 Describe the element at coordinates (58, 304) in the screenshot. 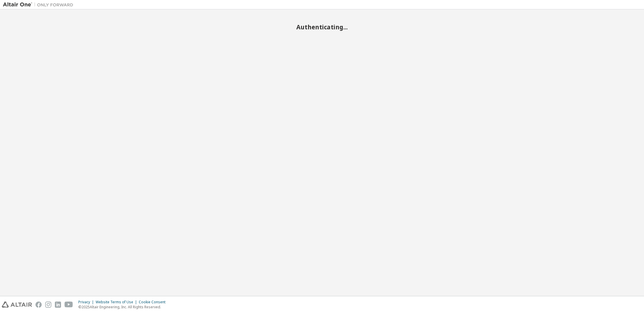

I see `img: linkedin.svg` at that location.